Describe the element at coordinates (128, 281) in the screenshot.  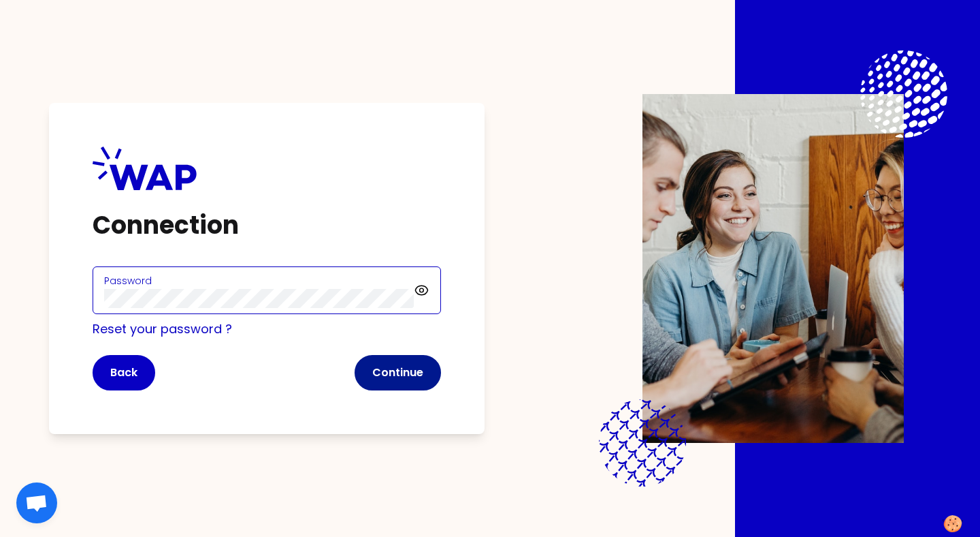
I see `label: Password` at that location.